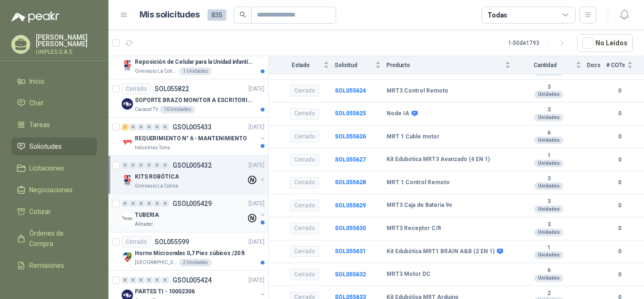  What do you see at coordinates (36, 103) in the screenshot?
I see `span: Chat` at bounding box center [36, 103].